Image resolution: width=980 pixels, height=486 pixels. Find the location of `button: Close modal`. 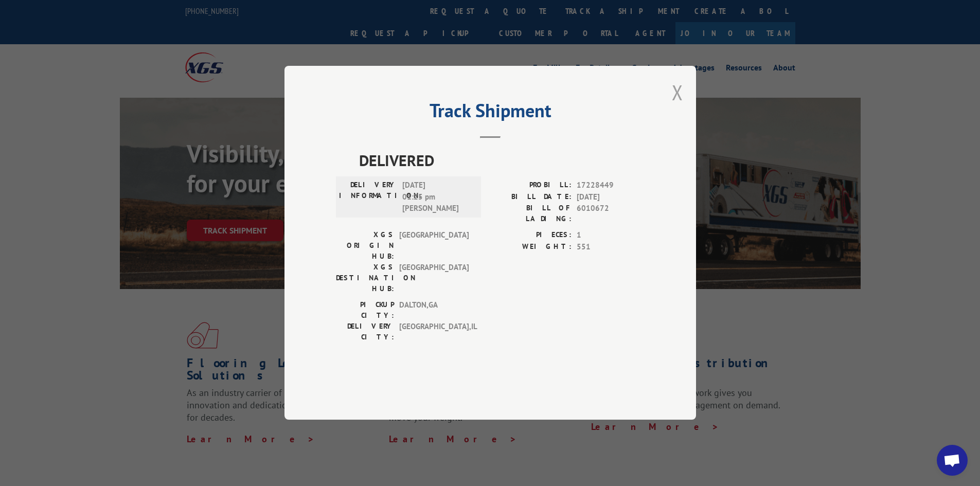

button: Close modal is located at coordinates (678, 92).